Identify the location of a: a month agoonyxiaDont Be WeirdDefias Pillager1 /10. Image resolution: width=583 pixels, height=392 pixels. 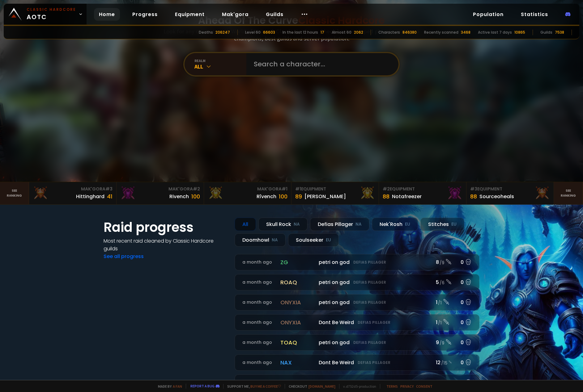
(357, 322).